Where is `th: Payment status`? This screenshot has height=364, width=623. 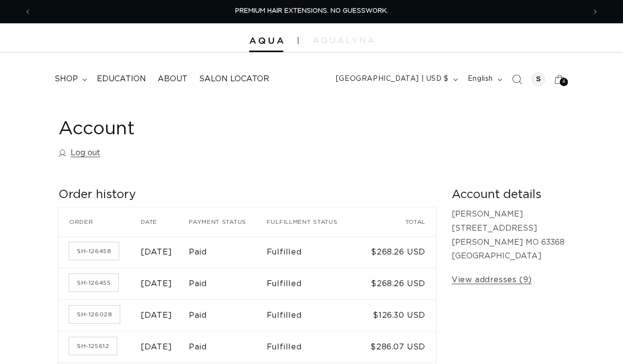 th: Payment status is located at coordinates (228, 222).